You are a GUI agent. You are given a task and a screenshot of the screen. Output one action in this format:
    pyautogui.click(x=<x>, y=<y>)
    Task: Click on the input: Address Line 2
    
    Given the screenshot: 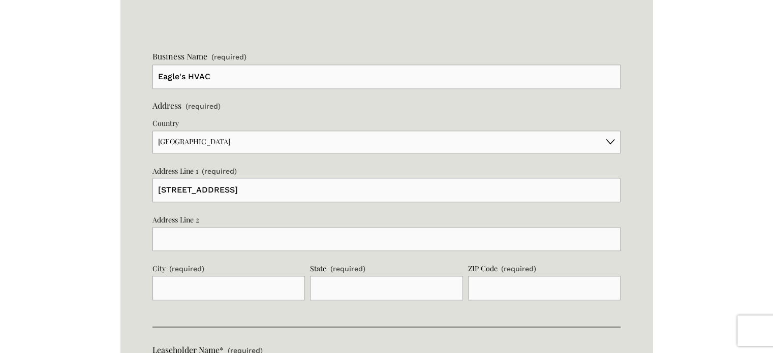 What is the action you would take?
    pyautogui.click(x=386, y=239)
    